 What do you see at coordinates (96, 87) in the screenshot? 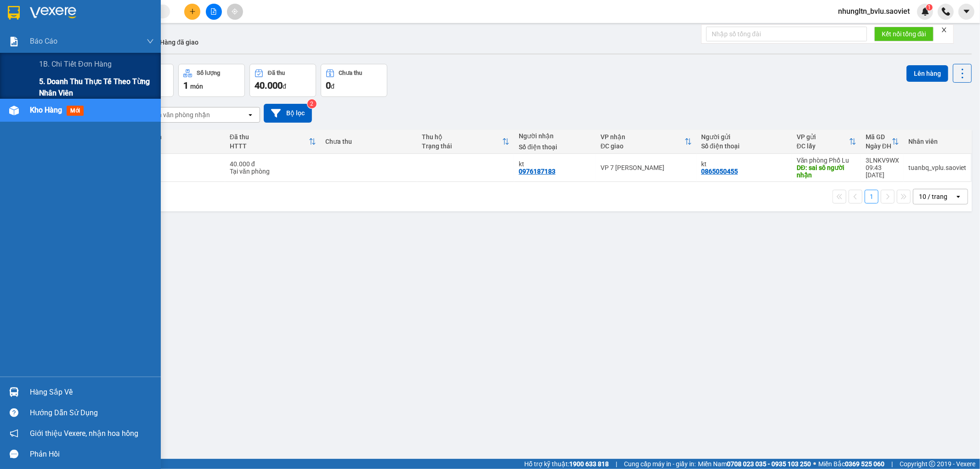
I see `span: 5. Doanh thu thực tế theo từng nhân viên` at bounding box center [96, 87].